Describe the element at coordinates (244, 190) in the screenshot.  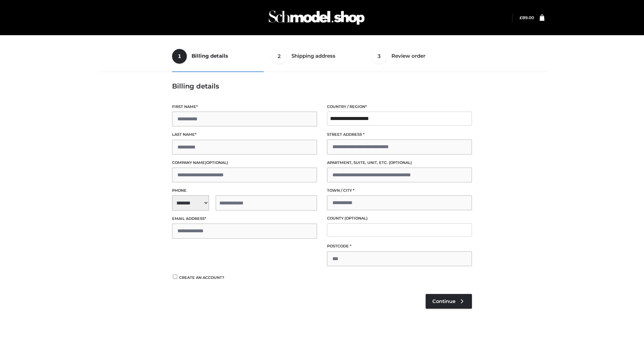
I see `label: Phone` at that location.